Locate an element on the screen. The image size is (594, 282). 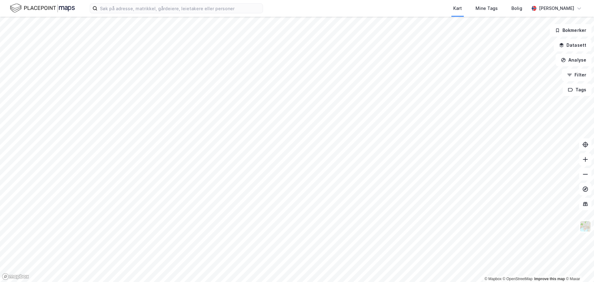
button: Filter is located at coordinates (576, 75).